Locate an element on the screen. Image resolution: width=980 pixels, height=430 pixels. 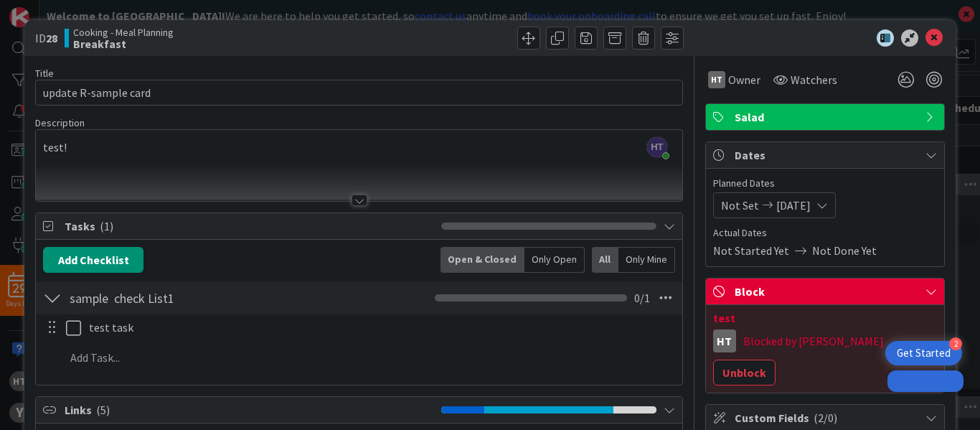
span: ( 1 ) is located at coordinates (106, 227).